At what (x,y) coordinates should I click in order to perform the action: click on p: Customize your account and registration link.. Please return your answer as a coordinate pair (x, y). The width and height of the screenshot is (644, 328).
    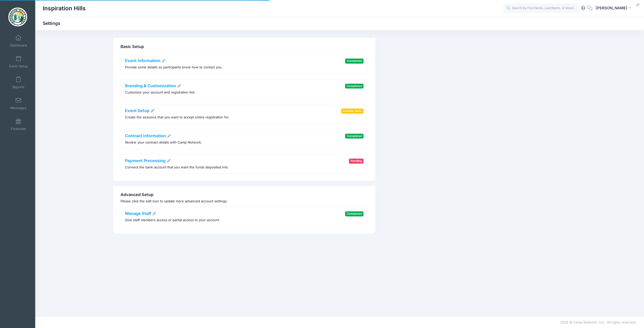
    Looking at the image, I should click on (161, 92).